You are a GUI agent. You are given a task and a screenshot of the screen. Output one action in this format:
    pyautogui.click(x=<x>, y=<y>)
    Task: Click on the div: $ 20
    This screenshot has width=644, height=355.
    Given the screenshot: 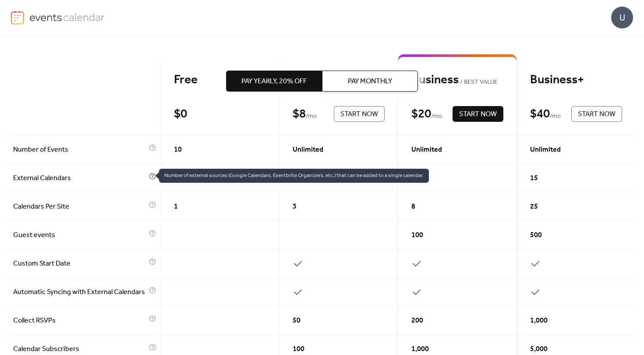 What is the action you would take?
    pyautogui.click(x=421, y=114)
    